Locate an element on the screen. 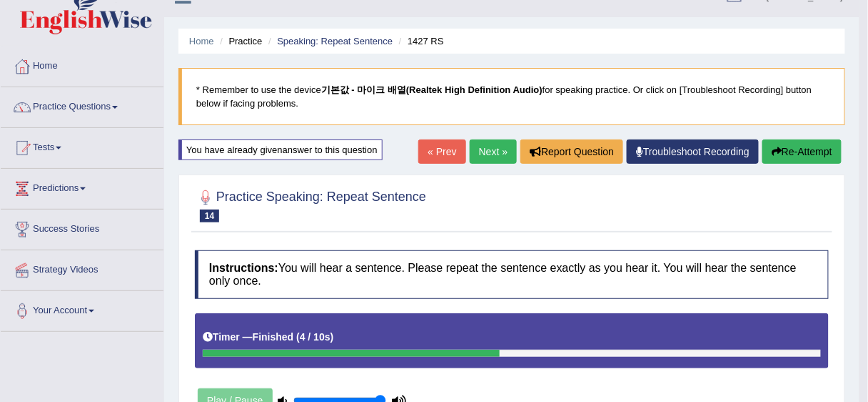 This screenshot has height=402, width=868. a: Your Account is located at coordinates (82, 309).